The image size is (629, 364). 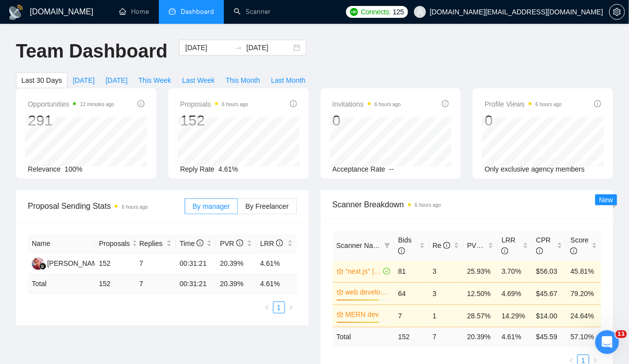 What do you see at coordinates (617, 12) in the screenshot?
I see `span: setting` at bounding box center [617, 12].